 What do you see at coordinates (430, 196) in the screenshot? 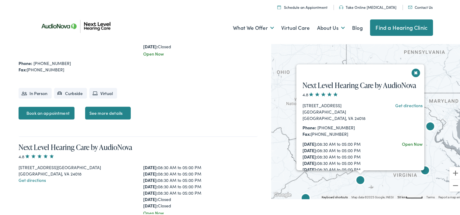
I see `a: Terms (opens in new tab)` at bounding box center [430, 196].